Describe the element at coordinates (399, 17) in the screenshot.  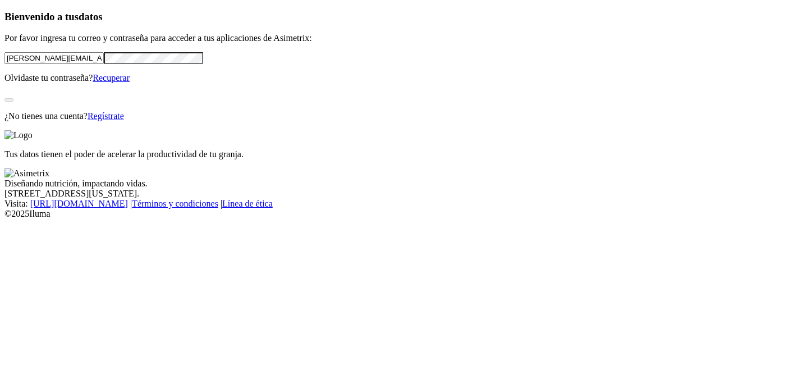
I see `h3: Bienvenido a tus` at that location.